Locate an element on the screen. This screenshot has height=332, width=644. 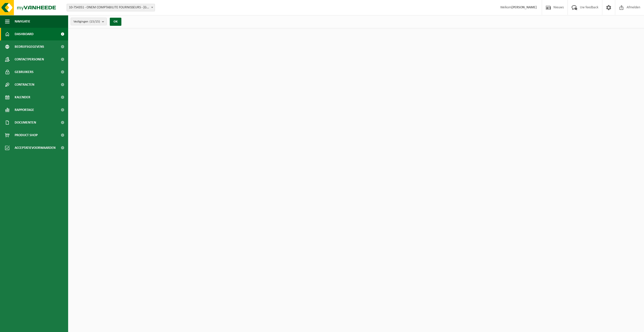
span: 10-754351 - ONEM COMPTABILITE FOURNISSEURS - BRUXELLES is located at coordinates (111, 7).